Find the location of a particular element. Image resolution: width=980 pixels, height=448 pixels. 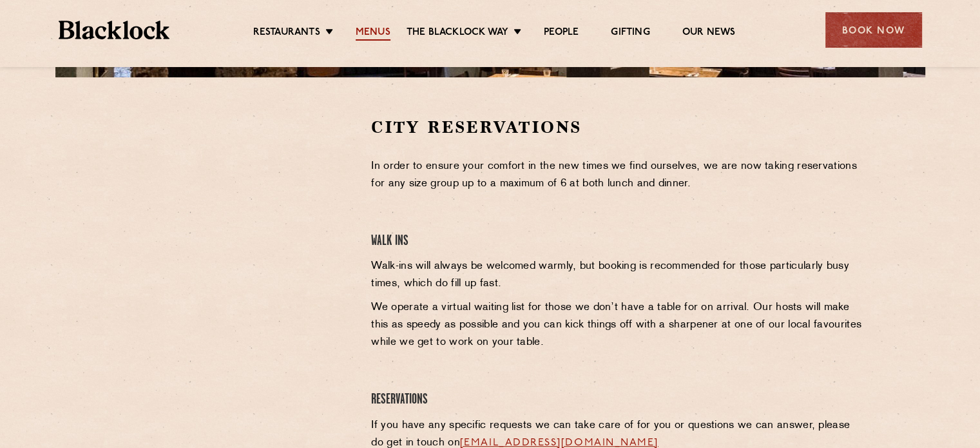

a: Restaurants is located at coordinates (287, 33).